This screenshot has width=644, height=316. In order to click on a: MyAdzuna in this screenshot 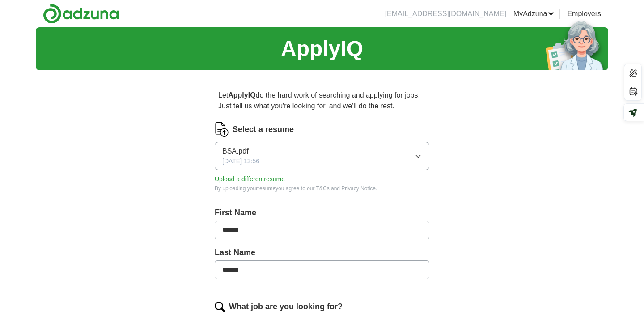, I will do `click(535, 14)`.